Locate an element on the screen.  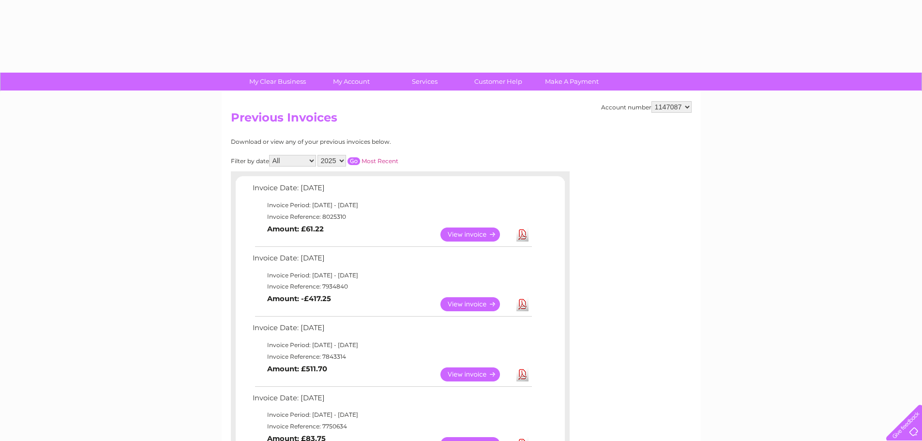
b: Amount: £511.70 is located at coordinates (297, 369).